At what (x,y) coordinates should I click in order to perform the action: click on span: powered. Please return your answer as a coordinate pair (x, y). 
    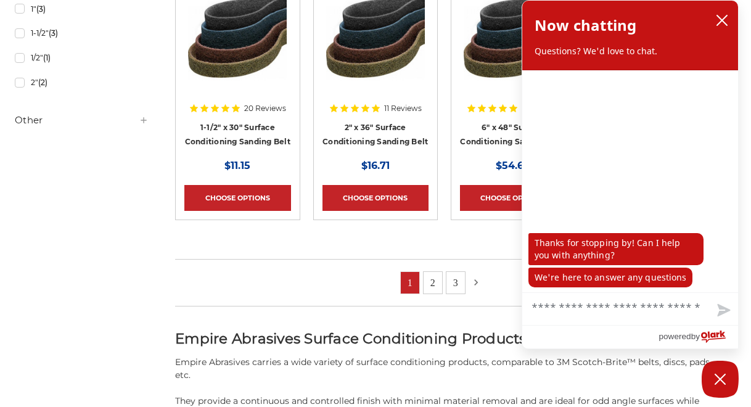
    Looking at the image, I should click on (674, 336).